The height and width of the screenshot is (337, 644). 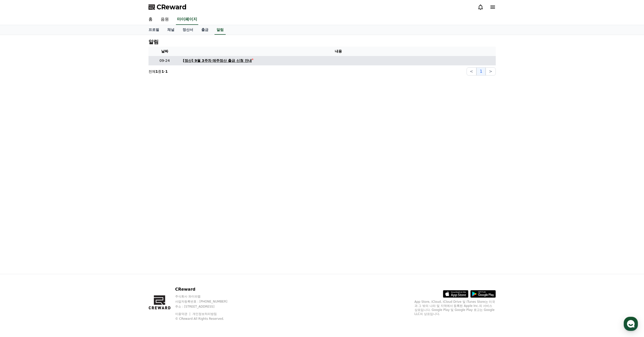 What do you see at coordinates (168, 7) in the screenshot?
I see `a: CReward` at bounding box center [168, 7].